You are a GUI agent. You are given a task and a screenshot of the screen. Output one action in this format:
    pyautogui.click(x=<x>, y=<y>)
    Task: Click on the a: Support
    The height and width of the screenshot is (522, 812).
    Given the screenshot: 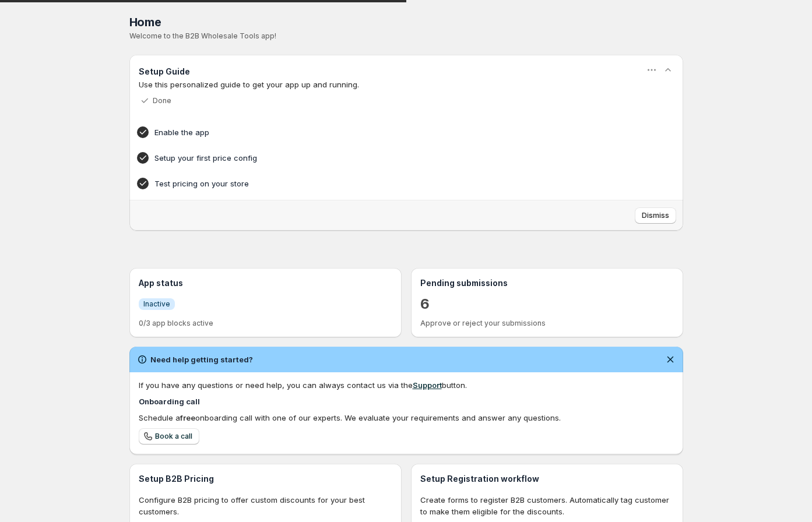 What is the action you would take?
    pyautogui.click(x=427, y=386)
    